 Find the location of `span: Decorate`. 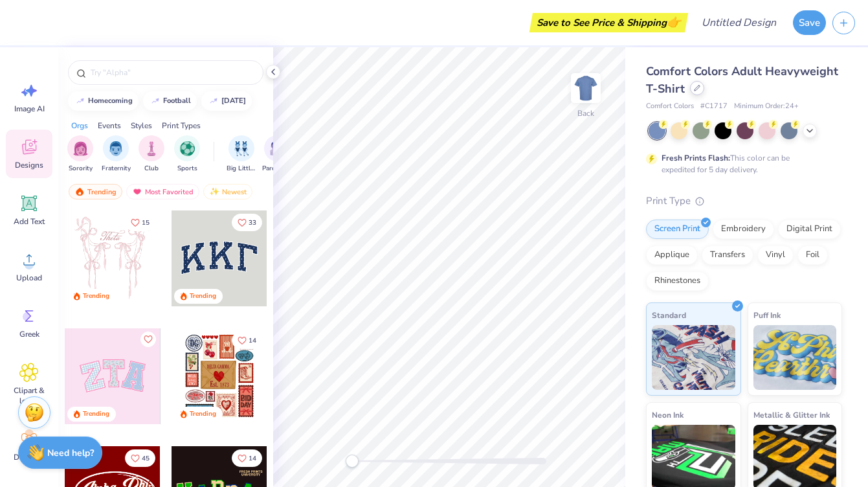

span: Decorate is located at coordinates (29, 457).